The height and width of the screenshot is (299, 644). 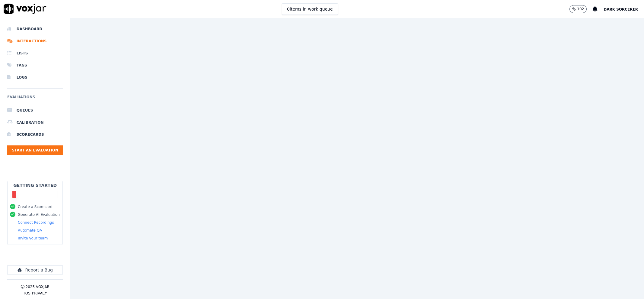 What do you see at coordinates (36, 222) in the screenshot?
I see `button: Connect Recordings` at bounding box center [36, 222].